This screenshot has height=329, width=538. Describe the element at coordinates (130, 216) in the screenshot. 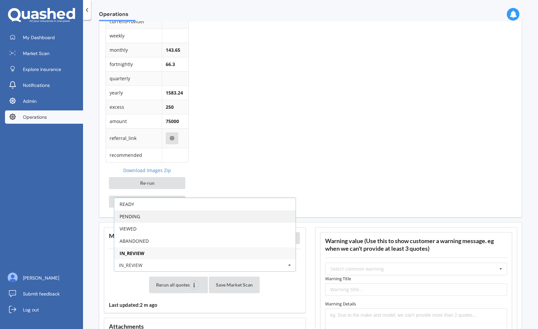

I see `span: PENDING` at that location.